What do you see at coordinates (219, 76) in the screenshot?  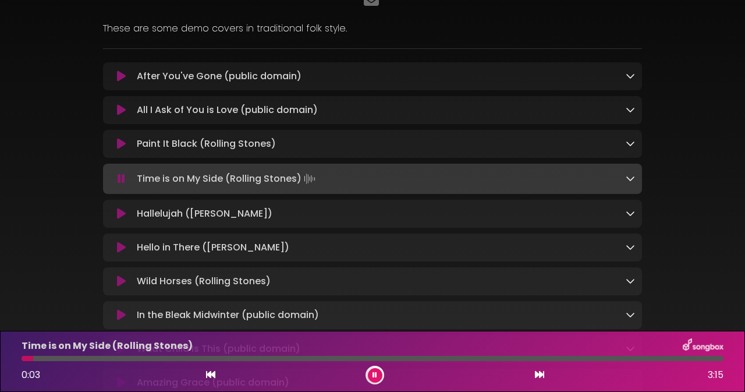 I see `p: After You've Gone (public domain)` at bounding box center [219, 76].